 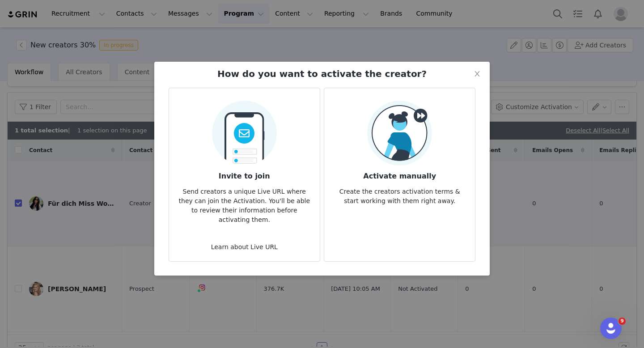 I want to click on span: 9, so click(x=622, y=321).